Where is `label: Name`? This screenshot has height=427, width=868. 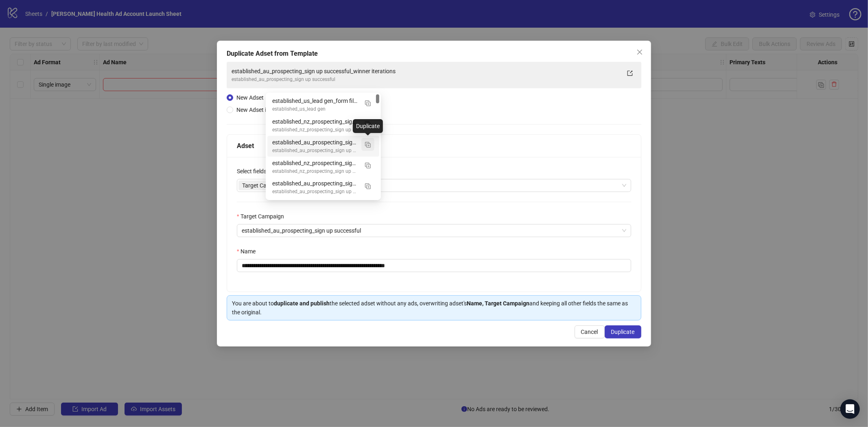
label: Name is located at coordinates (248, 251).